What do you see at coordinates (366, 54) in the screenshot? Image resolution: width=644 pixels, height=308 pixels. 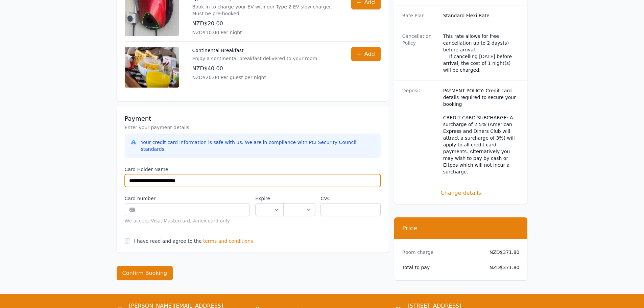 I see `button: Add` at bounding box center [366, 54].